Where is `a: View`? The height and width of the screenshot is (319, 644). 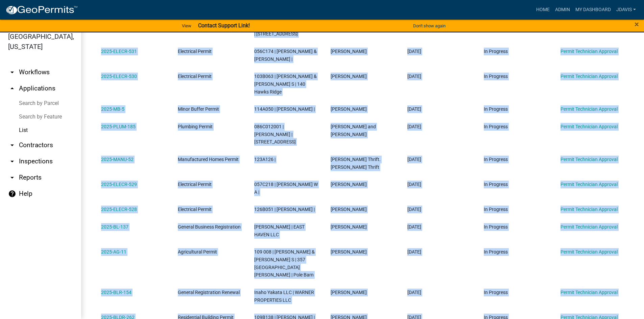
a: View is located at coordinates (186, 26).